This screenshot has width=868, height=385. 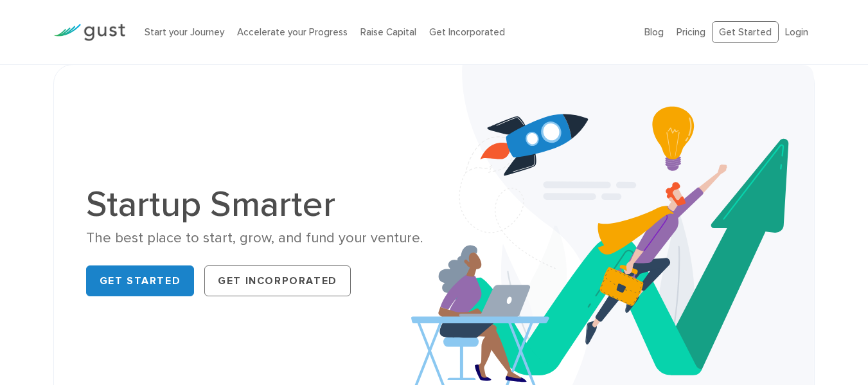 What do you see at coordinates (89, 32) in the screenshot?
I see `img: Gust Logo` at bounding box center [89, 32].